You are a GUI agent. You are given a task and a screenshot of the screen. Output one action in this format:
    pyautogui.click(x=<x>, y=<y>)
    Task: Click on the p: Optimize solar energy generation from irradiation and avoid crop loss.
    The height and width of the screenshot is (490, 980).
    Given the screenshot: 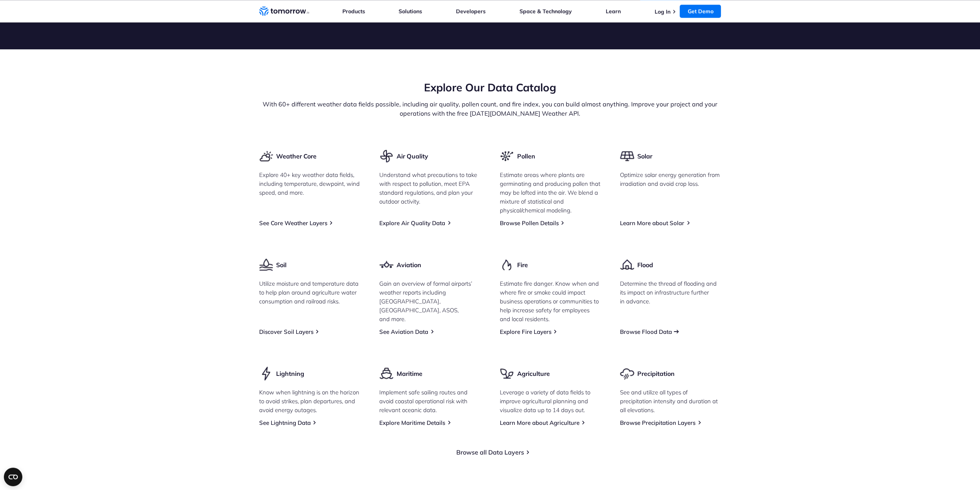 What is the action you would take?
    pyautogui.click(x=671, y=179)
    